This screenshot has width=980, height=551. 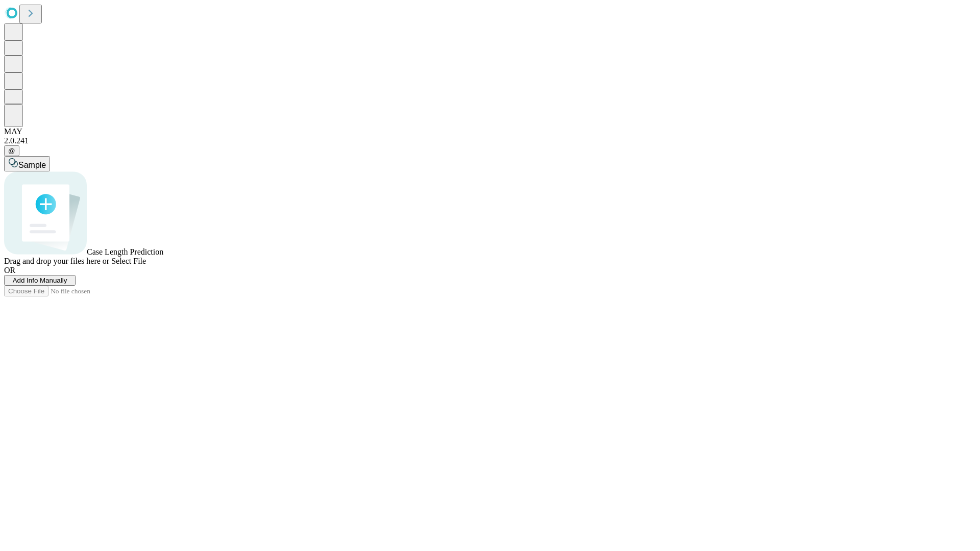 What do you see at coordinates (490, 141) in the screenshot?
I see `div: 2.0.241` at bounding box center [490, 141].